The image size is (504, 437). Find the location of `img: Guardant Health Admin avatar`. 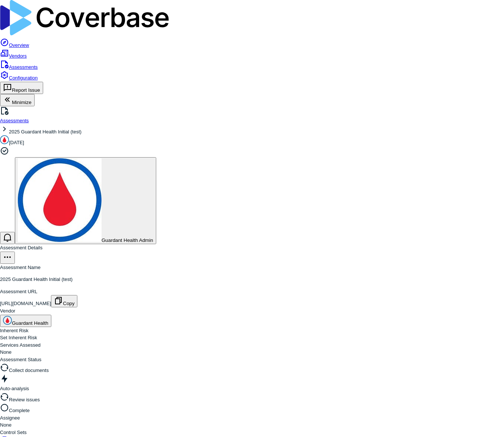

img: Guardant Health Admin avatar is located at coordinates (60, 200).